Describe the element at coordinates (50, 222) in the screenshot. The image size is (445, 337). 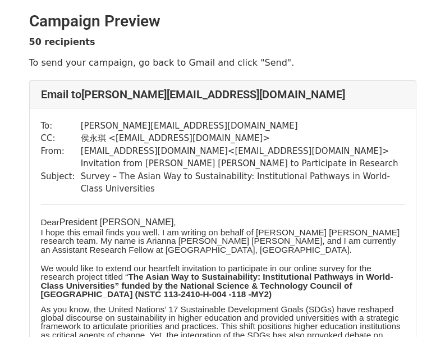
I see `span: Dear` at that location.